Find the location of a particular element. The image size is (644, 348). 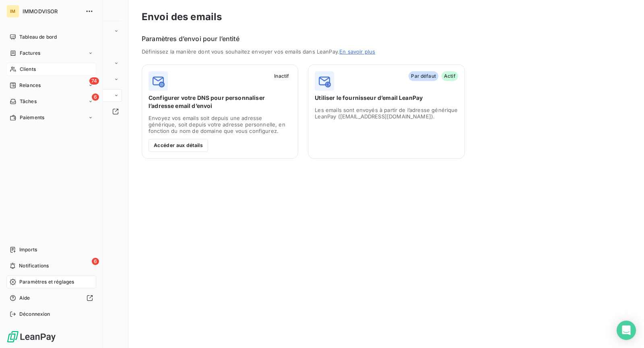

h6: Paramètres d’envoi pour l’entité is located at coordinates (386, 38).